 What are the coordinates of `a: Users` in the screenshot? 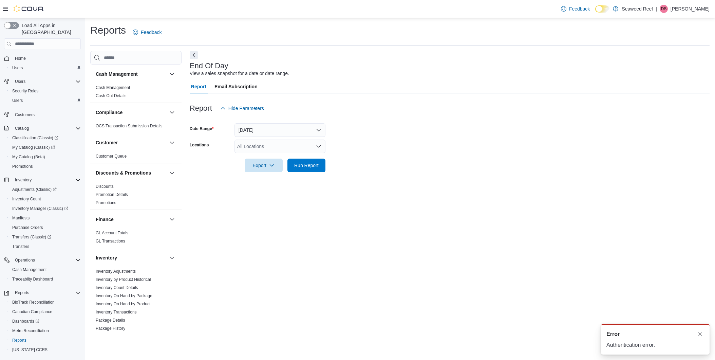 It's located at (17, 68).